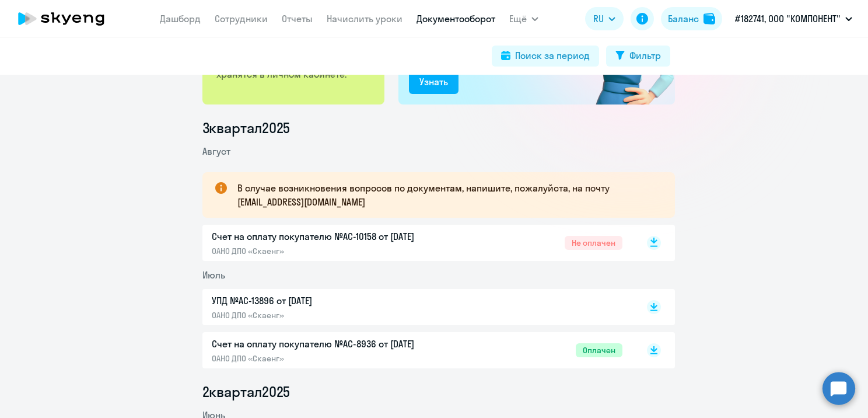 The height and width of the screenshot is (418, 868). Describe the element at coordinates (439, 128) in the screenshot. I see `li: 3 квартал 2025` at that location.